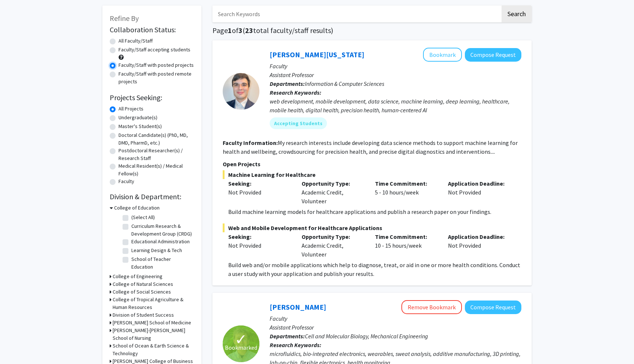 This screenshot has width=634, height=364. Describe the element at coordinates (356, 14) in the screenshot. I see `input: Search Keywords` at that location.